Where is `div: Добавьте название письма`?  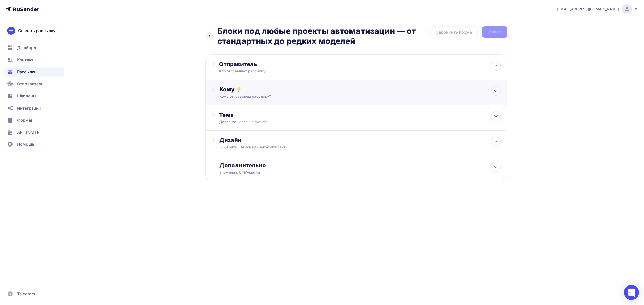
div: Добавьте название письма is located at coordinates (264, 122).